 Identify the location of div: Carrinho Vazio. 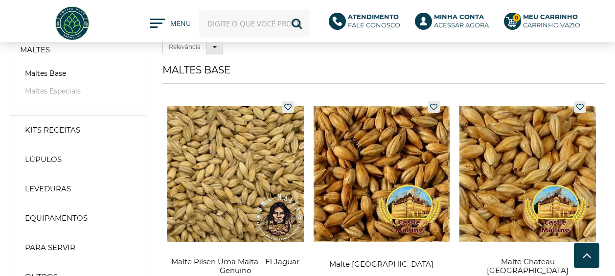
(551, 25).